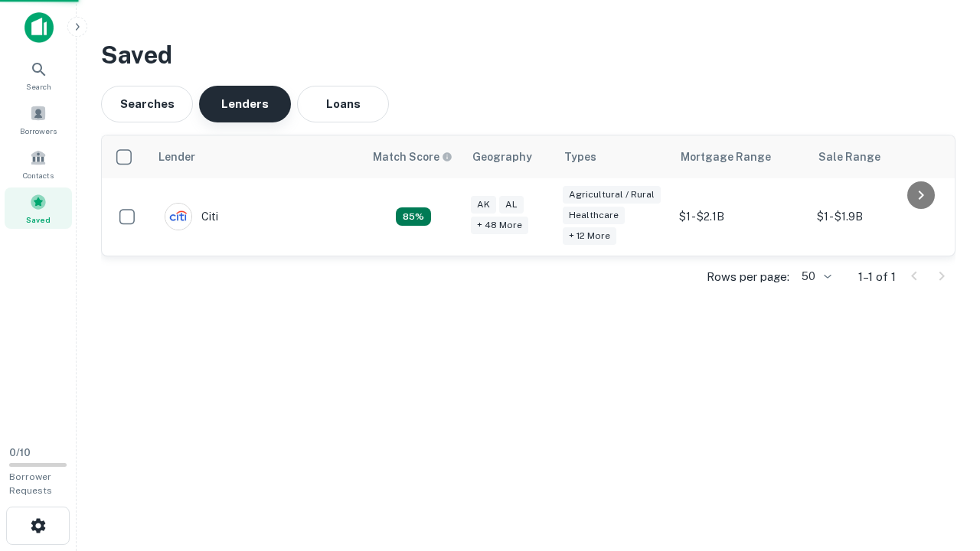  Describe the element at coordinates (38, 75) in the screenshot. I see `a: Search` at that location.